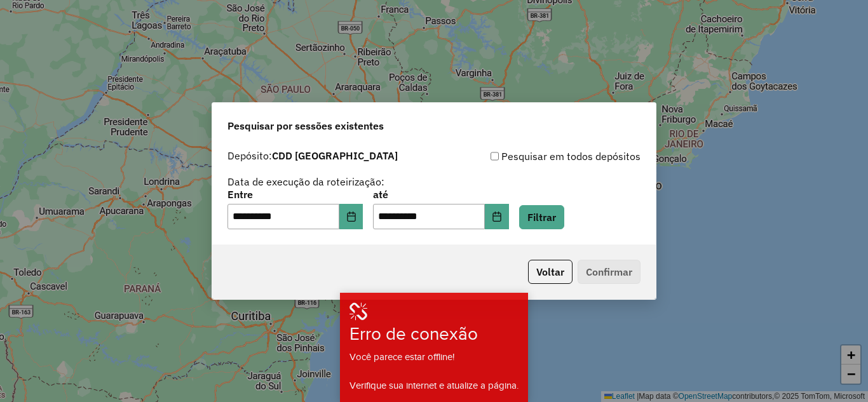 This screenshot has width=868, height=402. Describe the element at coordinates (305, 126) in the screenshot. I see `span: Pesquisar por sessões existentes` at that location.